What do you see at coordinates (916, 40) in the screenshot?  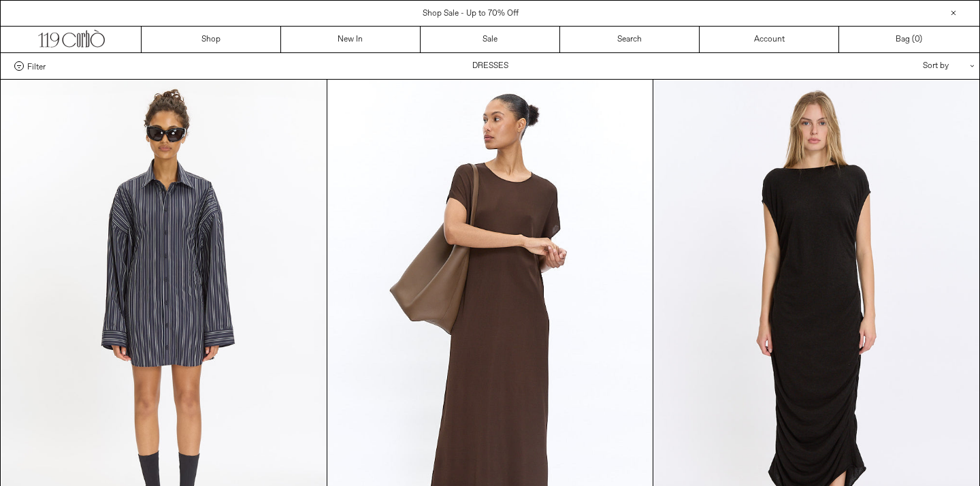 I see `span: 0` at bounding box center [916, 40].